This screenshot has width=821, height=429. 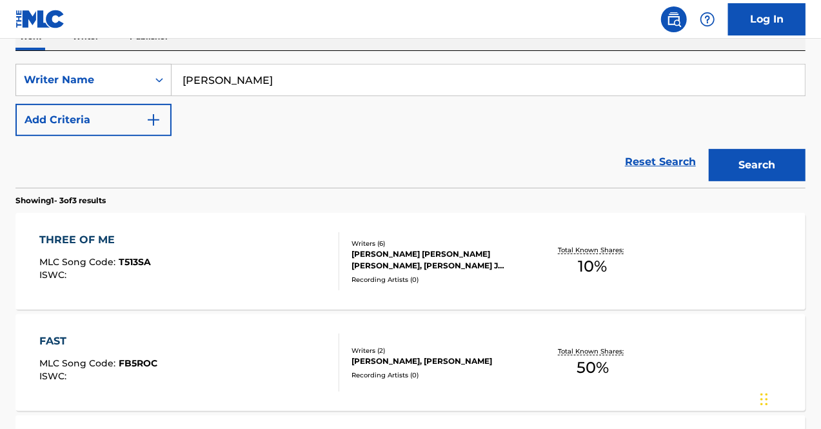 I want to click on div: Help, so click(x=708, y=19).